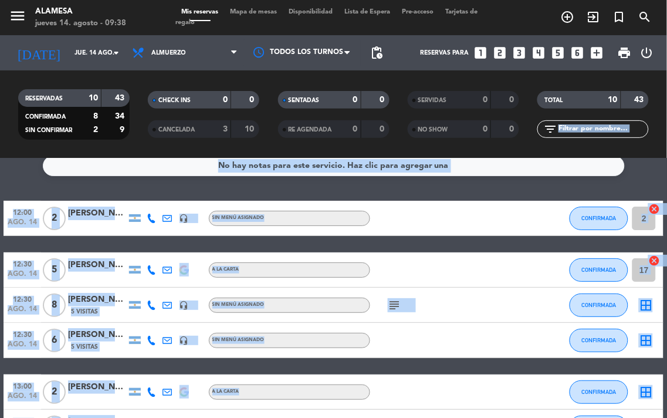  I want to click on span: SERVIDAS, so click(433, 100).